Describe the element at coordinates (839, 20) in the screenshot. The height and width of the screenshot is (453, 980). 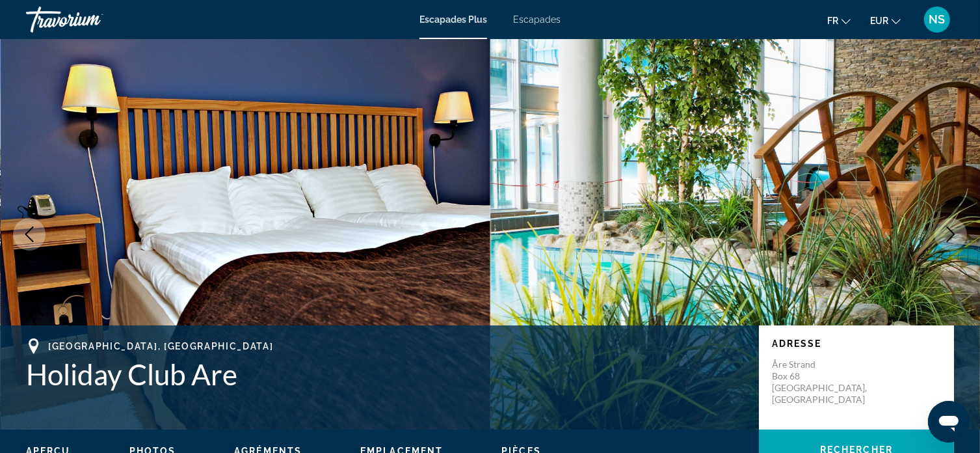
I see `button: Changer de langue` at that location.